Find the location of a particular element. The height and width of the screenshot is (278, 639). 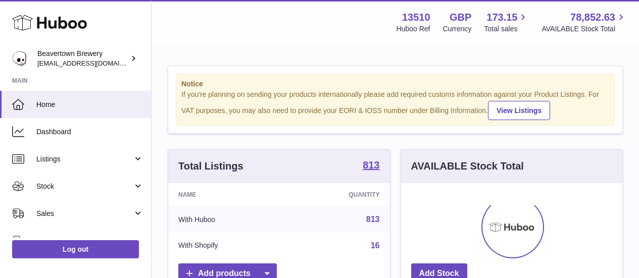

span: Listings is located at coordinates (84, 159).